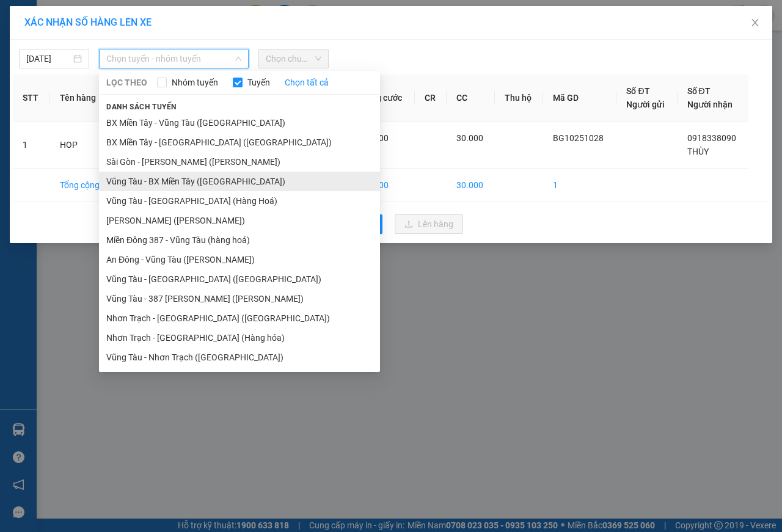 The image size is (782, 532). Describe the element at coordinates (712, 138) in the screenshot. I see `span: 0918338090` at that location.